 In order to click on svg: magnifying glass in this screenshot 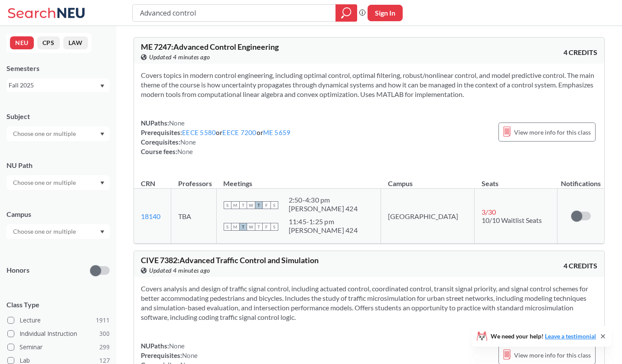, I will do `click(346, 13)`.